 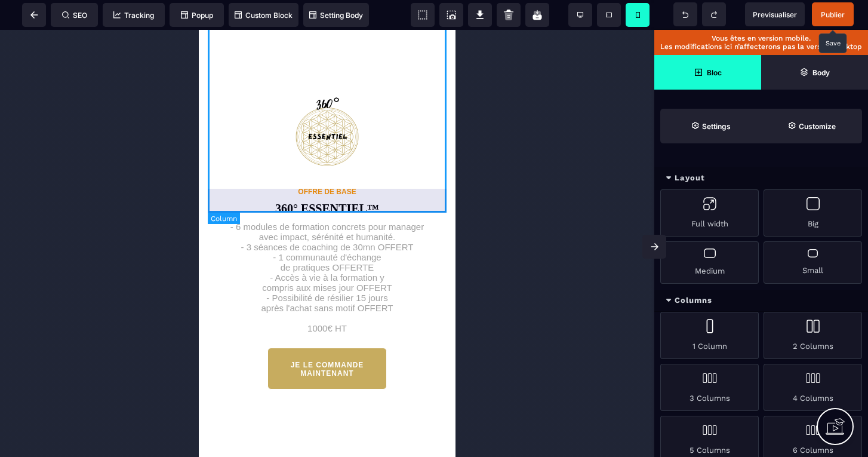 What do you see at coordinates (336, 15) in the screenshot?
I see `span: Setting Body` at bounding box center [336, 15].